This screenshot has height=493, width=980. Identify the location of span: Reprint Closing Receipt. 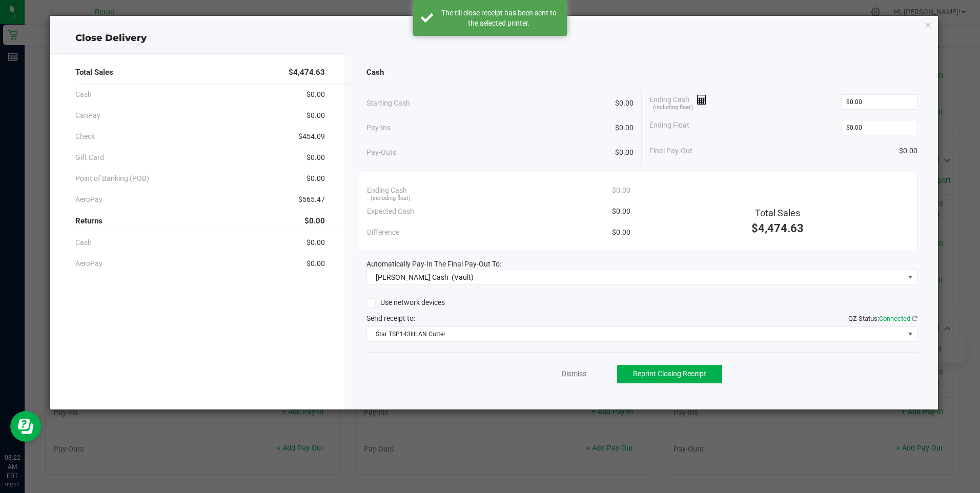
(670, 374).